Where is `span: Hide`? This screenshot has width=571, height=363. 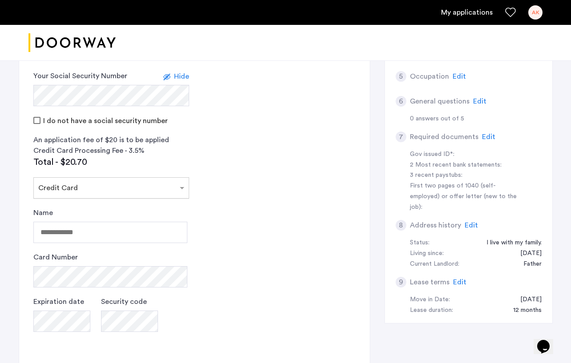 span: Hide is located at coordinates (181, 77).